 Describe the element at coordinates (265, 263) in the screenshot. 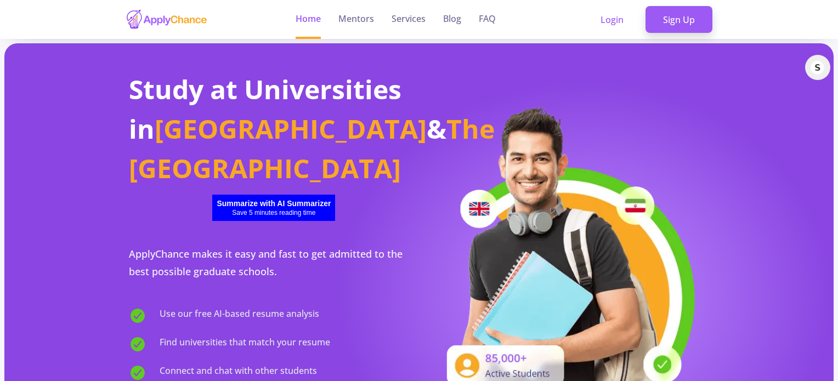

I see `span: ApplyChance makes it easy and fast to get admitted to the best possible graduate schools.` at that location.